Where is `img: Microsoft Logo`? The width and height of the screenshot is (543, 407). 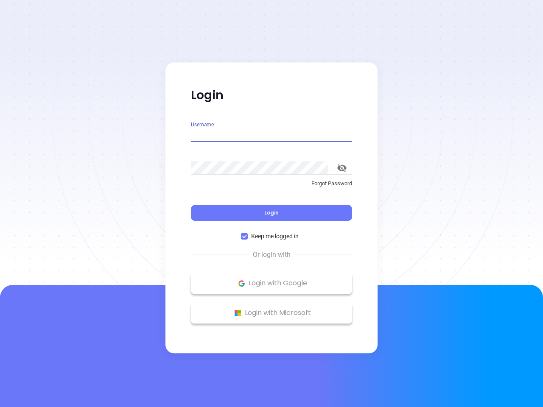 img: Microsoft Logo is located at coordinates (238, 313).